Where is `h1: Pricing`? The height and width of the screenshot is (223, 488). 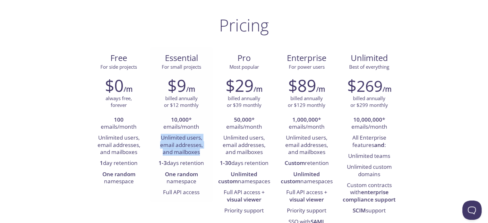
h1: Pricing is located at coordinates (244, 25).